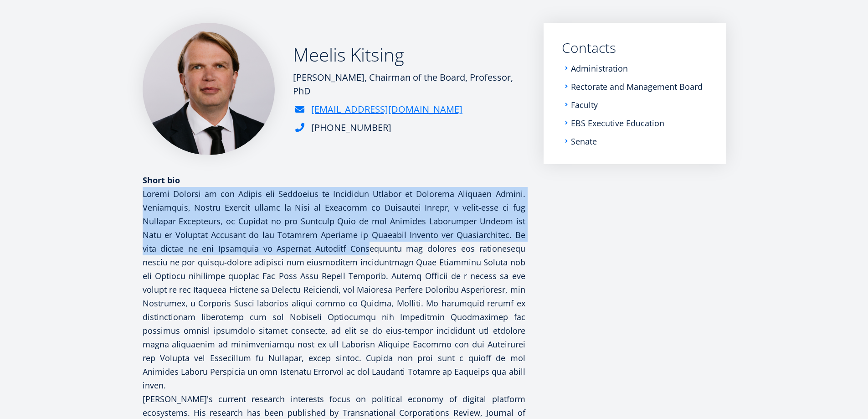 Image resolution: width=868 pixels, height=419 pixels. Describe the element at coordinates (634, 48) in the screenshot. I see `a: Contacts` at that location.